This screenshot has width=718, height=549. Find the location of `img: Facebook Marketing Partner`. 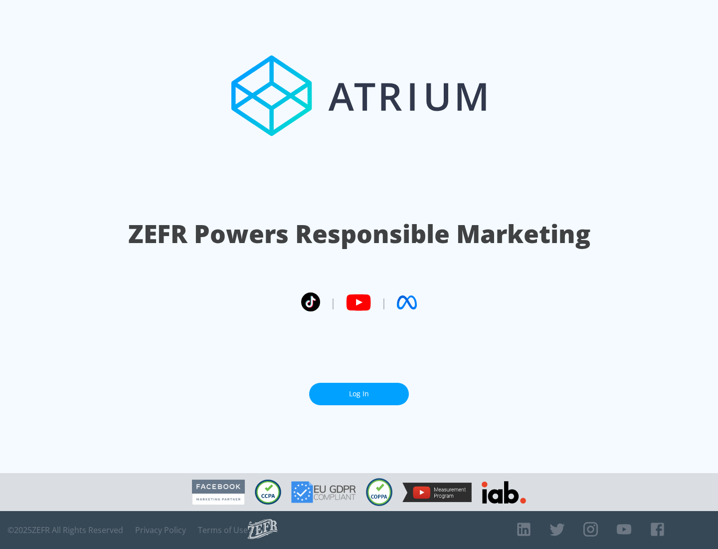

img: Facebook Marketing Partner is located at coordinates (218, 492).